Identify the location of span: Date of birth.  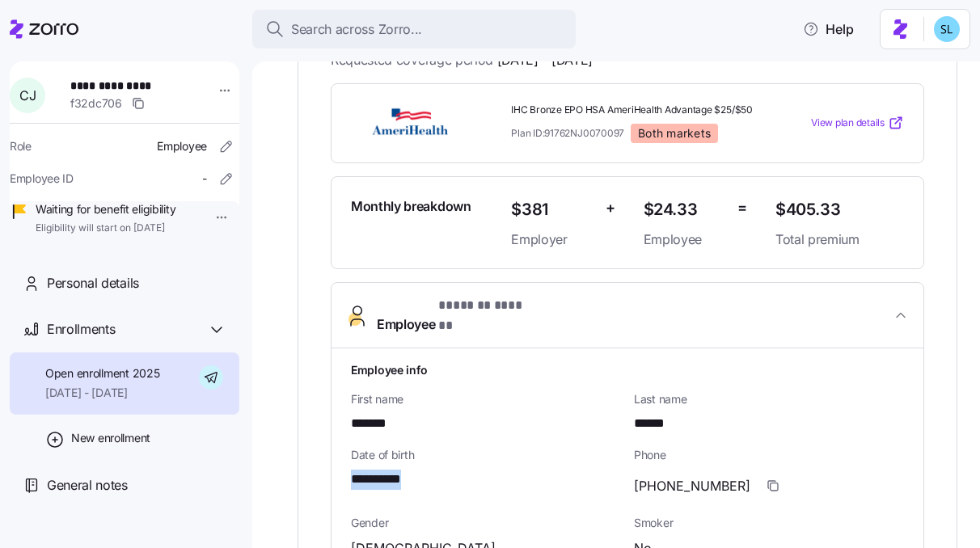
(485, 455).